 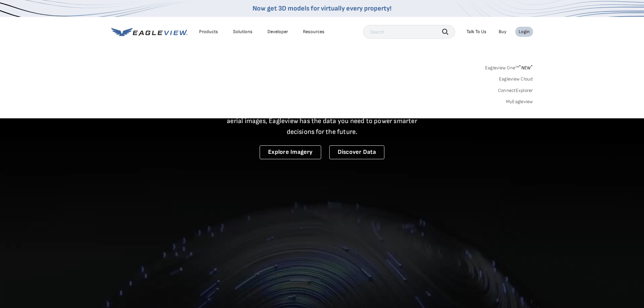 What do you see at coordinates (526, 67) in the screenshot?
I see `span: NEW` at bounding box center [526, 67].